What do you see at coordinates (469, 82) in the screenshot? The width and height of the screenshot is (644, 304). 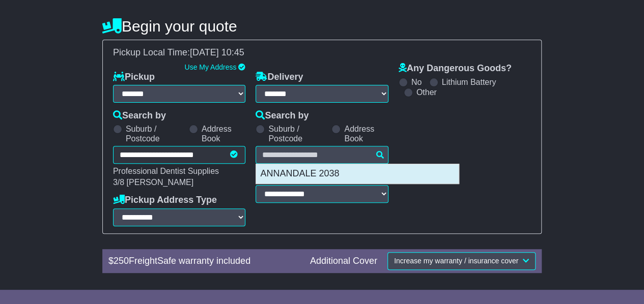 I see `label: Lithium Battery` at bounding box center [469, 82].